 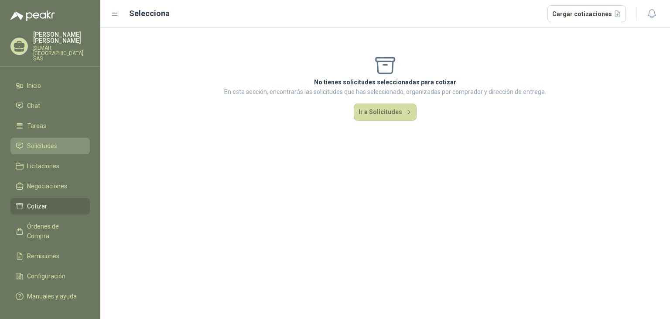 I want to click on a: Solicitudes, so click(x=50, y=146).